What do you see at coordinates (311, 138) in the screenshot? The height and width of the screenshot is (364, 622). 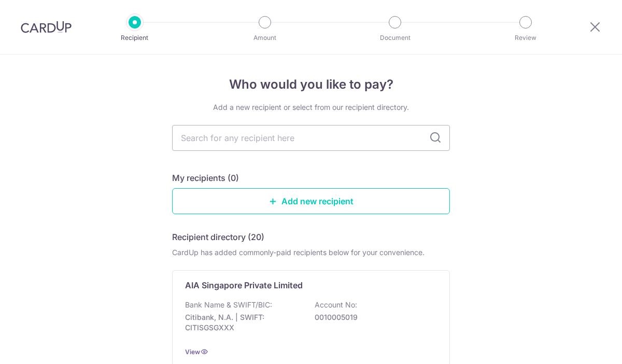 I see `input: Search for any recipient here` at bounding box center [311, 138].